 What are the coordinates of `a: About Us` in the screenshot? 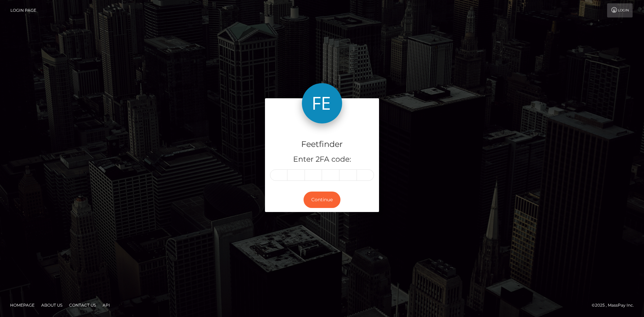 It's located at (52, 305).